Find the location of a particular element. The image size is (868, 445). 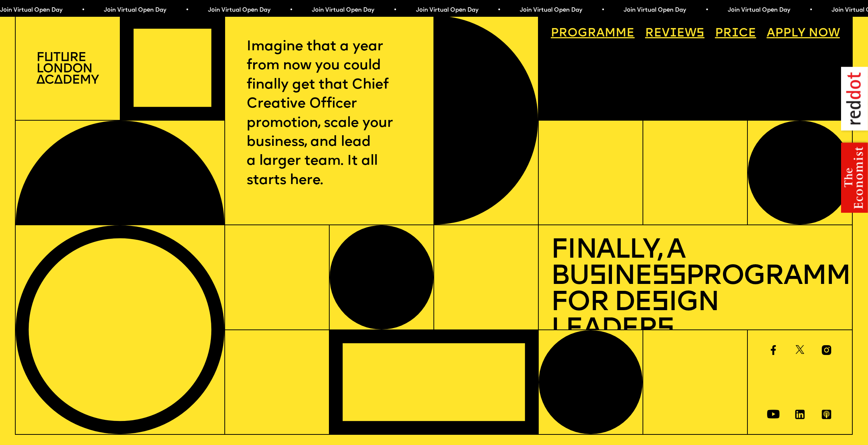

span: A is located at coordinates (771, 33).